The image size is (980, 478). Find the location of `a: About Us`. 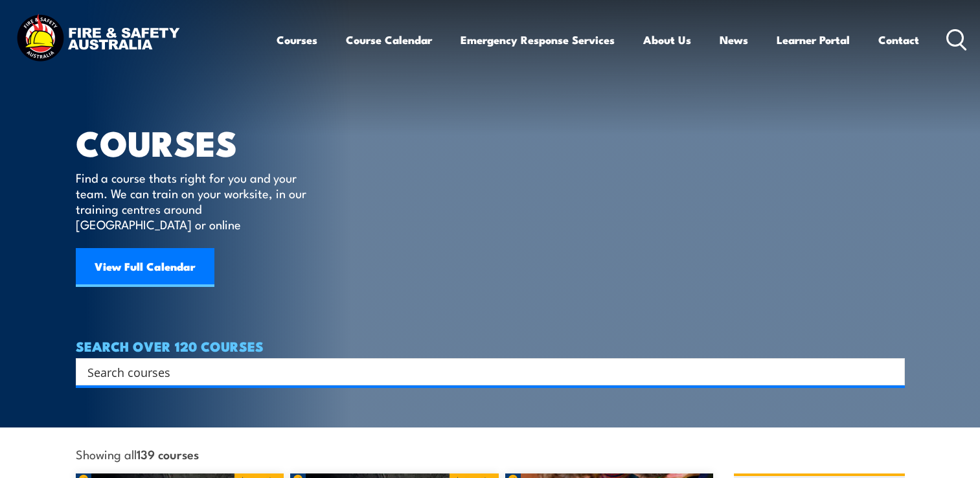

a: About Us is located at coordinates (668, 40).